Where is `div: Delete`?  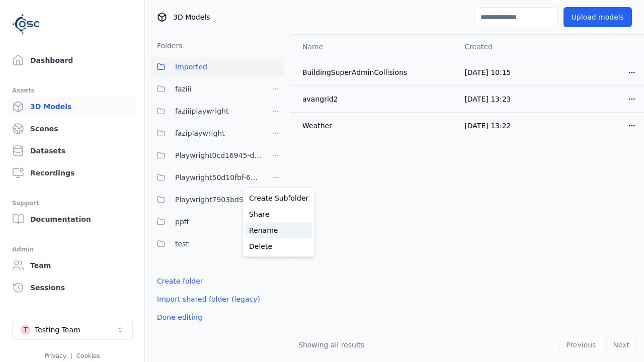 div: Delete is located at coordinates (279, 247).